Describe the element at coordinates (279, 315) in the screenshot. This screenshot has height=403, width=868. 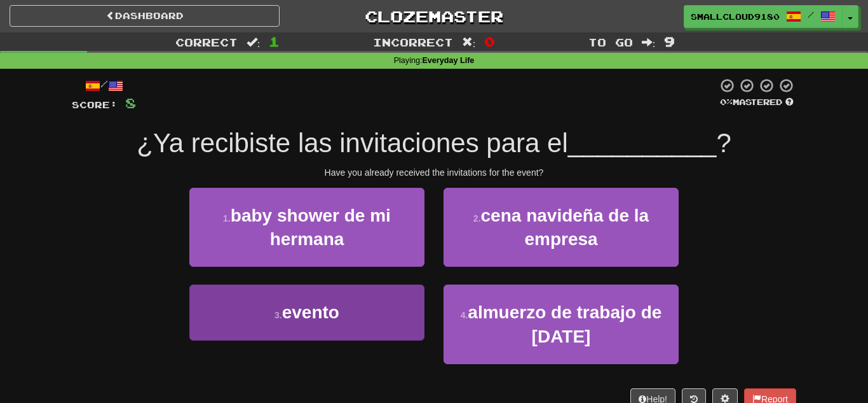
I see `small: 3 .` at that location.